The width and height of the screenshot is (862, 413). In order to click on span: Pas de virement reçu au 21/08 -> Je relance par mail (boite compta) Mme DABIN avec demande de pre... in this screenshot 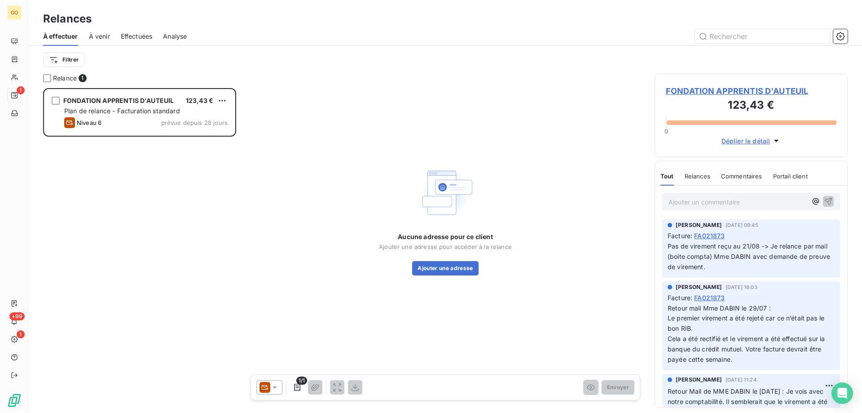, I will do `click(750, 256)`.